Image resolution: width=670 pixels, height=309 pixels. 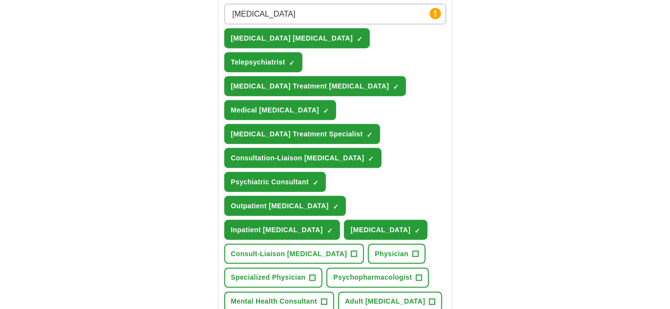 I want to click on button: Specialized Physician, so click(x=274, y=278).